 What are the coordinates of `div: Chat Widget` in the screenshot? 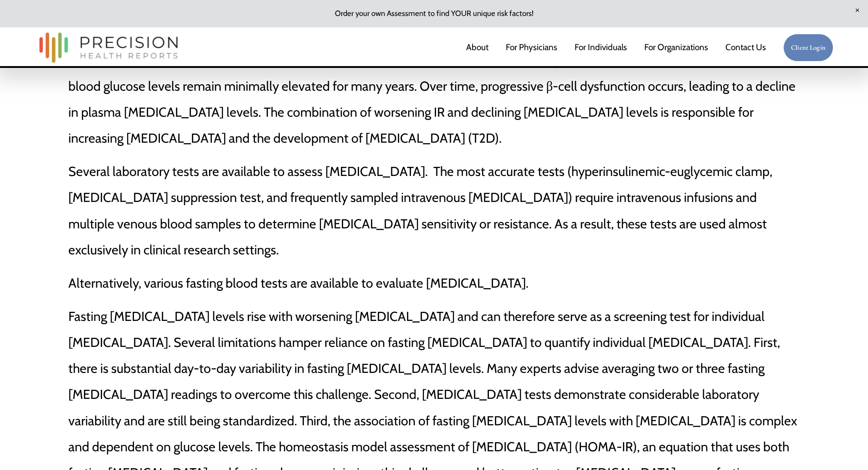 It's located at (846, 448).